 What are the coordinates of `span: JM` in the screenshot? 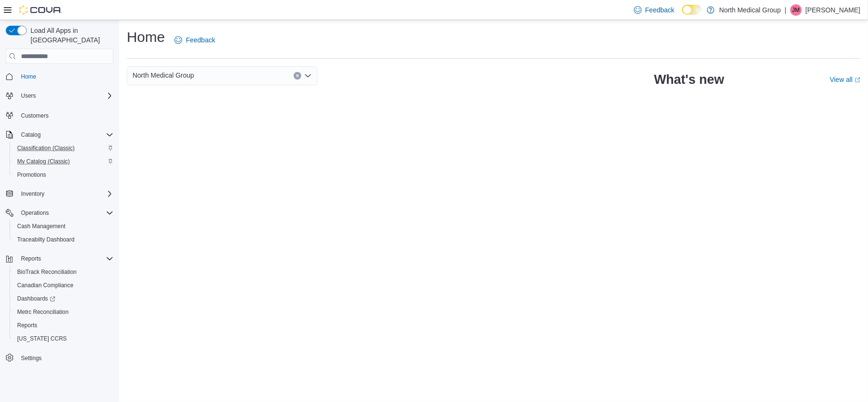 It's located at (796, 10).